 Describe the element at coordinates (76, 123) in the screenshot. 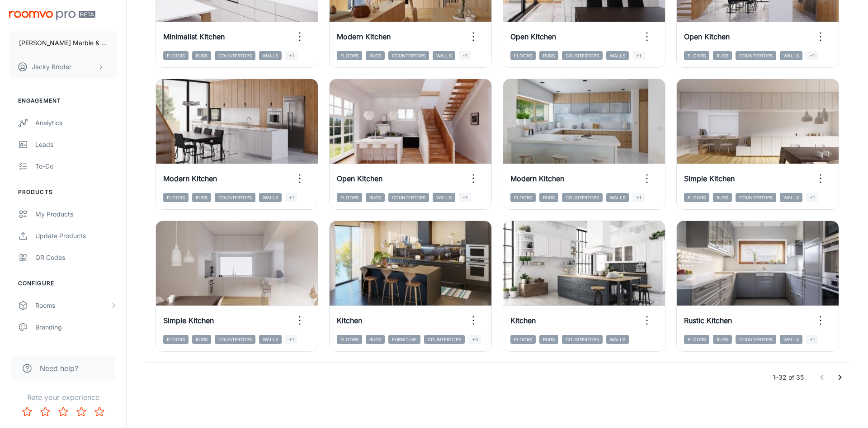

I see `div: Analytics` at that location.